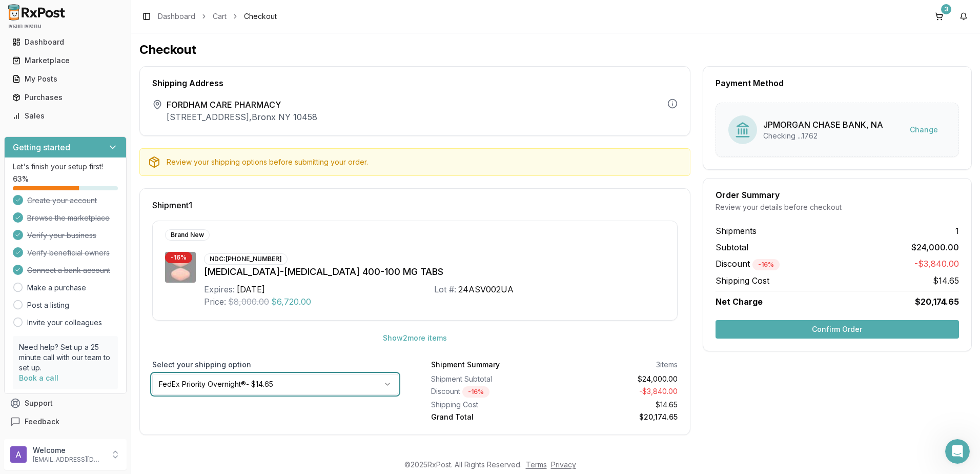 This screenshot has width=980, height=474. I want to click on a: Purchases, so click(65, 97).